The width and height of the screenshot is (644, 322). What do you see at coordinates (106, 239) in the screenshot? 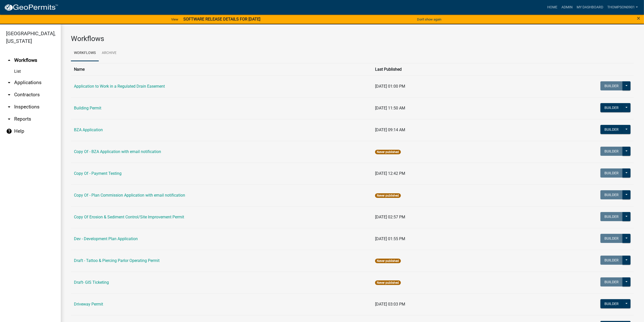
I see `a: Dev - Development Plan Application` at bounding box center [106, 239].